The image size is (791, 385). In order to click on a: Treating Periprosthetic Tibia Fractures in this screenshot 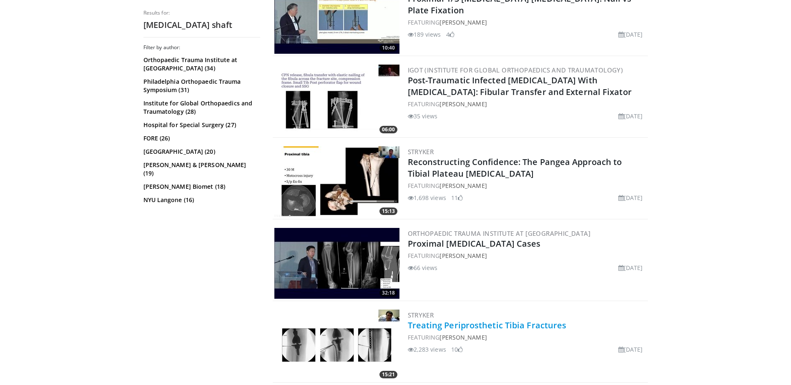, I will do `click(487, 325)`.